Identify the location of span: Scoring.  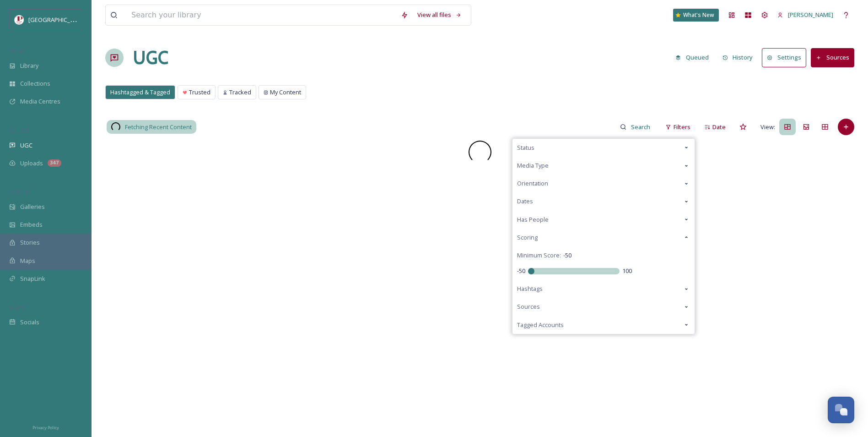
(527, 237).